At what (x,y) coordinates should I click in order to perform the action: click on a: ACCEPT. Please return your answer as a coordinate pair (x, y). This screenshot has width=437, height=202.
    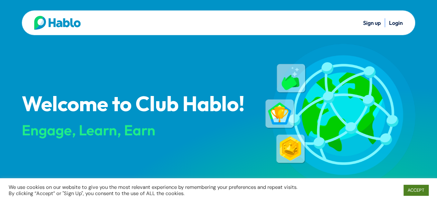
    Looking at the image, I should click on (416, 190).